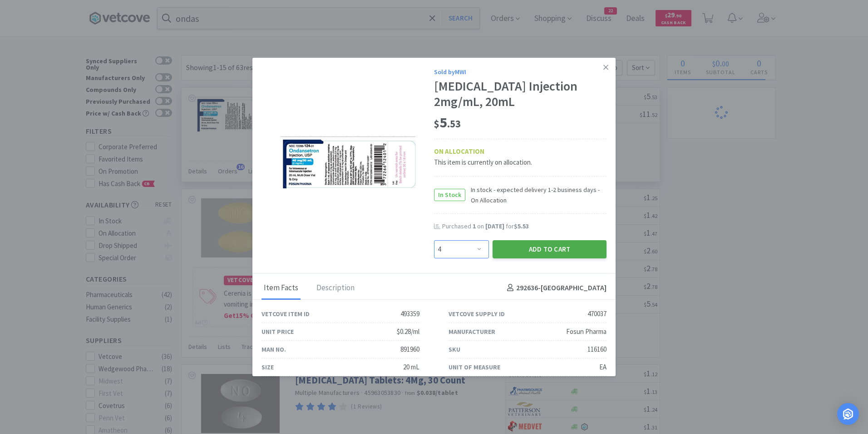  I want to click on span: This item is currently on allocation., so click(484, 162).